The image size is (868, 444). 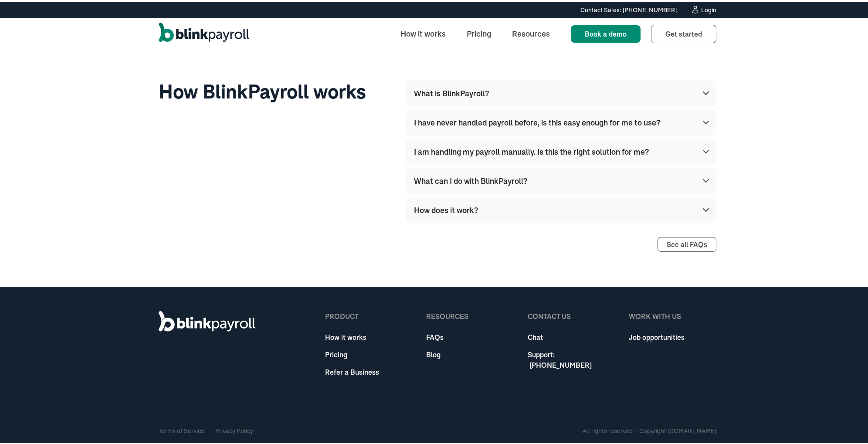 What do you see at coordinates (204, 33) in the screenshot?
I see `a: home` at bounding box center [204, 33].